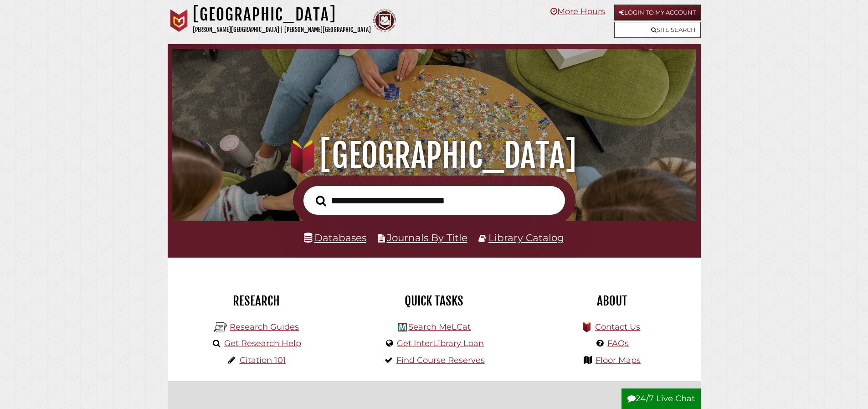  What do you see at coordinates (321, 200) in the screenshot?
I see `i: Search` at bounding box center [321, 200].